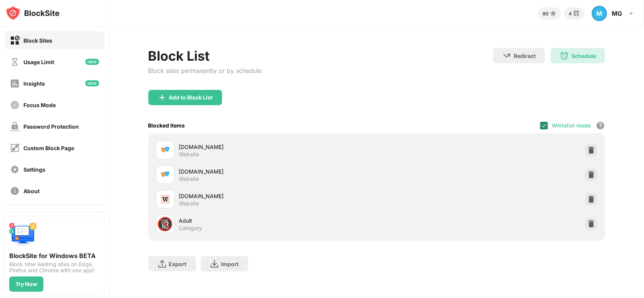 Image resolution: width=644 pixels, height=298 pixels. I want to click on div: Block sites permanently or by schedule, so click(205, 70).